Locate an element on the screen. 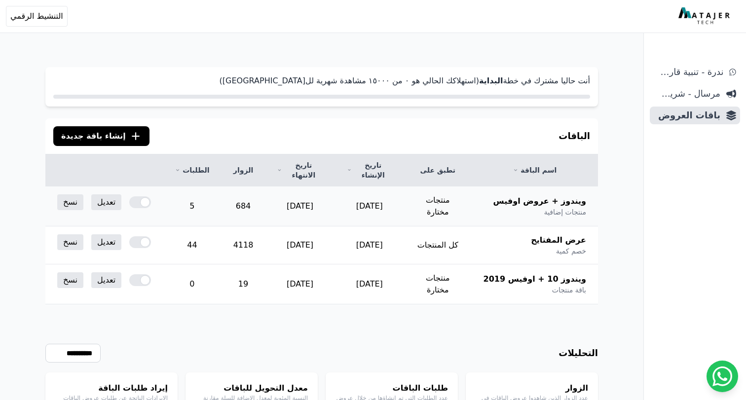 Image resolution: width=746 pixels, height=400 pixels. h4: الزوار is located at coordinates (532, 388).